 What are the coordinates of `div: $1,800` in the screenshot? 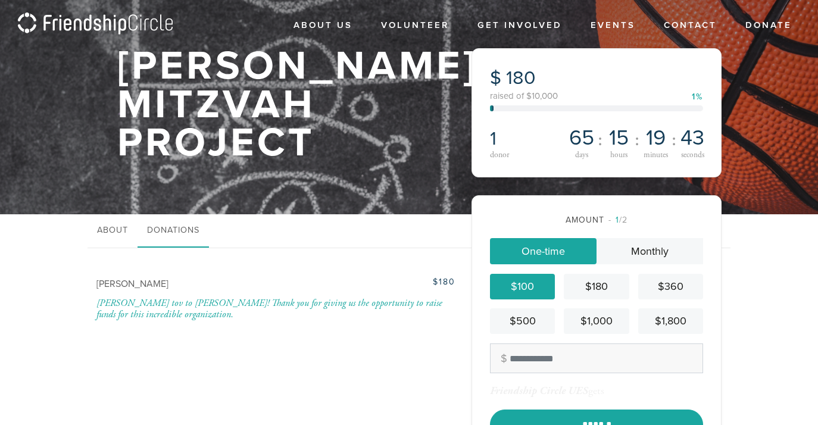 It's located at (670, 321).